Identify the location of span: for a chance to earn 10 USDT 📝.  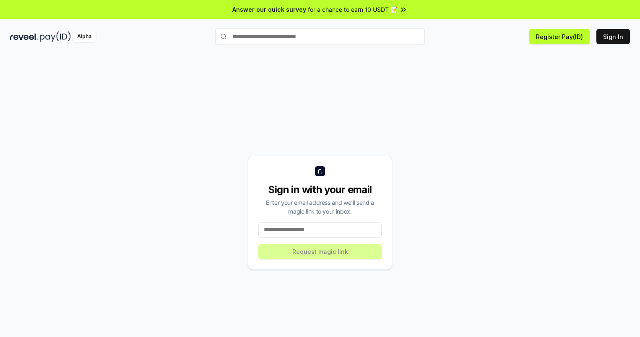
(353, 9).